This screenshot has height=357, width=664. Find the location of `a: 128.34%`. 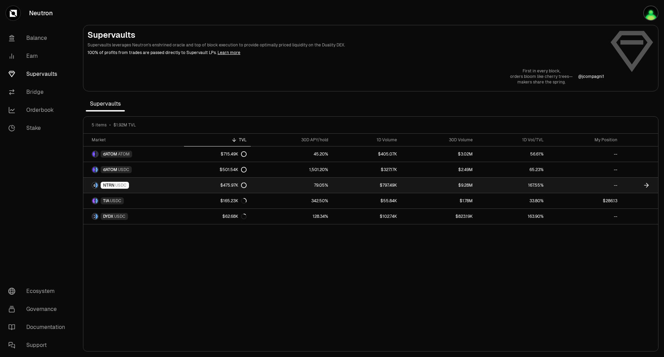

a: 128.34% is located at coordinates (292, 216).